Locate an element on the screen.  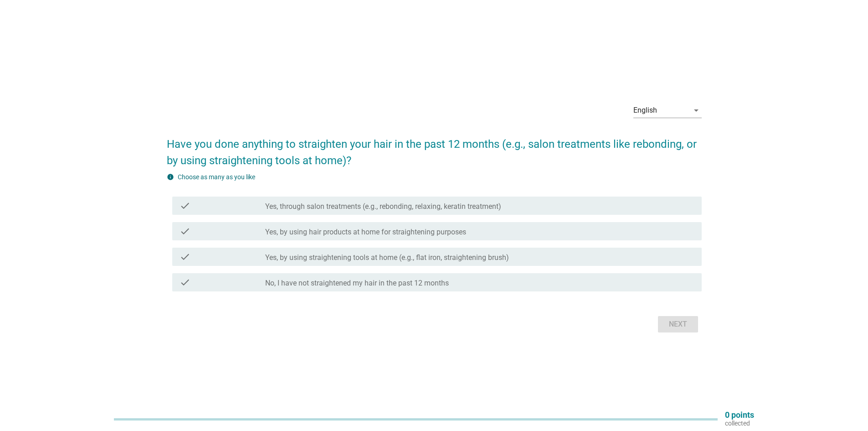
i: info is located at coordinates (171, 177).